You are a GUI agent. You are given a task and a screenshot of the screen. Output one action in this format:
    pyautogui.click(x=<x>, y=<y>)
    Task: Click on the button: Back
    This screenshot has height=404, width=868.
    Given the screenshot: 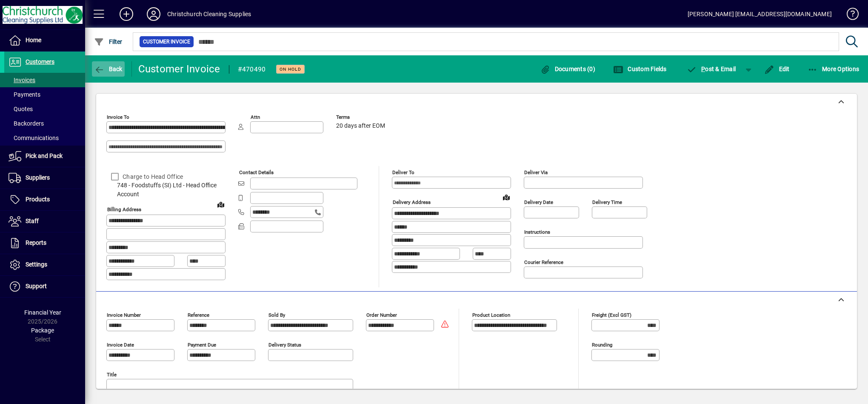 What is the action you would take?
    pyautogui.click(x=108, y=69)
    